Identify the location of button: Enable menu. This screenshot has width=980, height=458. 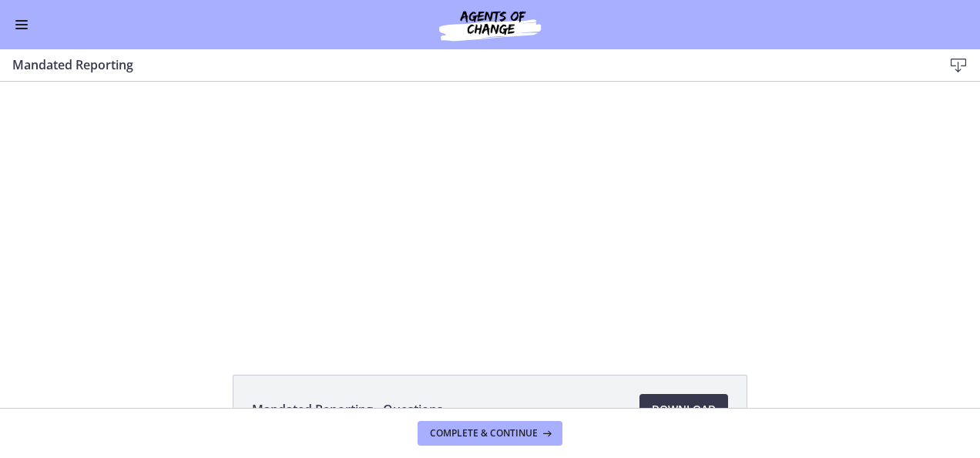
(22, 24).